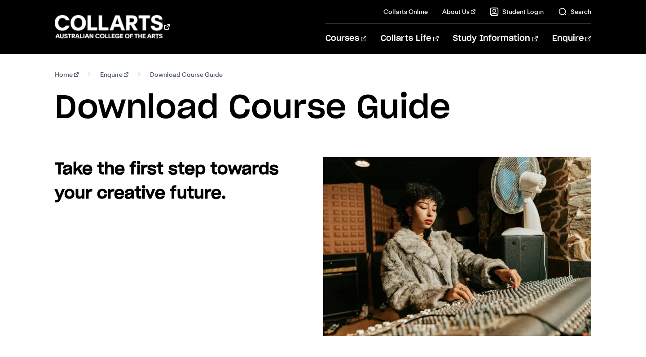 The image size is (646, 357). Describe the element at coordinates (346, 39) in the screenshot. I see `a: Courses` at that location.